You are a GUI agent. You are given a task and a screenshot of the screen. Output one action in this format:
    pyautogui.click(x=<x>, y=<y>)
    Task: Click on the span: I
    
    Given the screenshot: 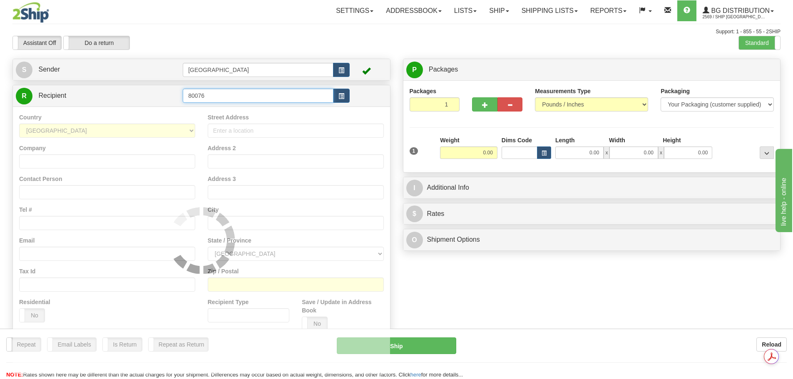 What is the action you would take?
    pyautogui.click(x=415, y=188)
    